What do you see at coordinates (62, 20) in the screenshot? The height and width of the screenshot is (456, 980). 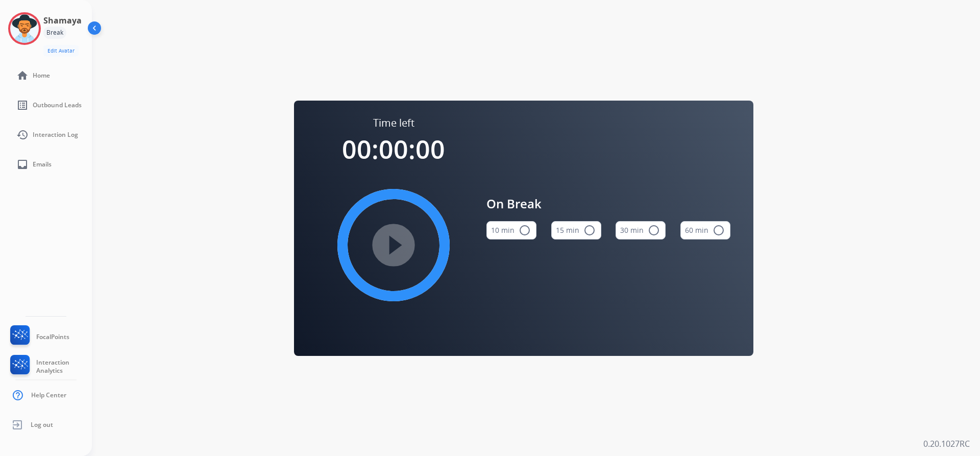 I see `h3: Shamaya` at bounding box center [62, 20].